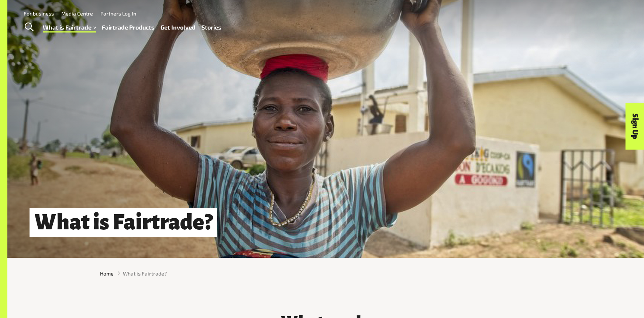  What do you see at coordinates (39, 13) in the screenshot?
I see `a: For business` at bounding box center [39, 13].